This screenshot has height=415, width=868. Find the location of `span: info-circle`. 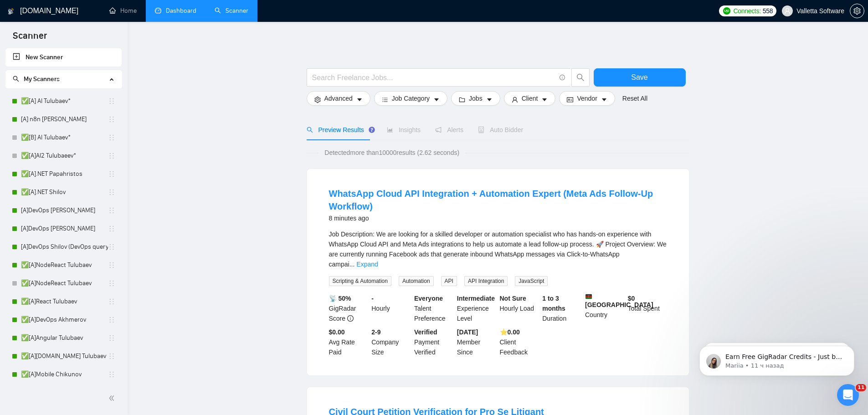

span: info-circle is located at coordinates (562, 78).